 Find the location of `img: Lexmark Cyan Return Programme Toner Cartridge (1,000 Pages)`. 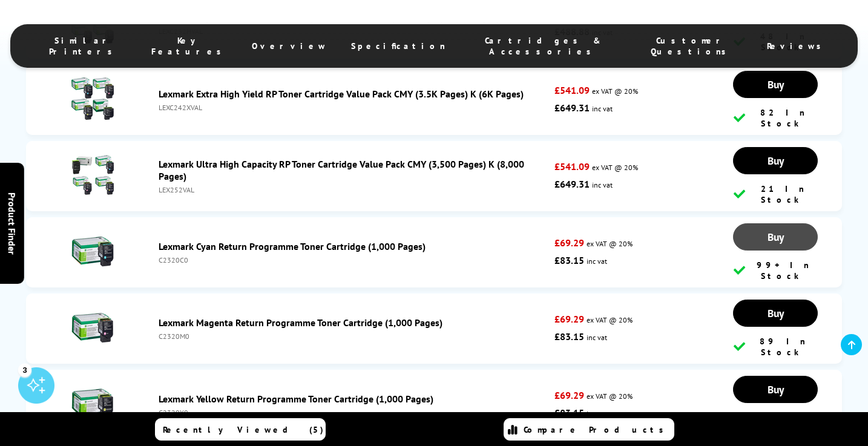

img: Lexmark Cyan Return Programme Toner Cartridge (1,000 Pages) is located at coordinates (92, 251).